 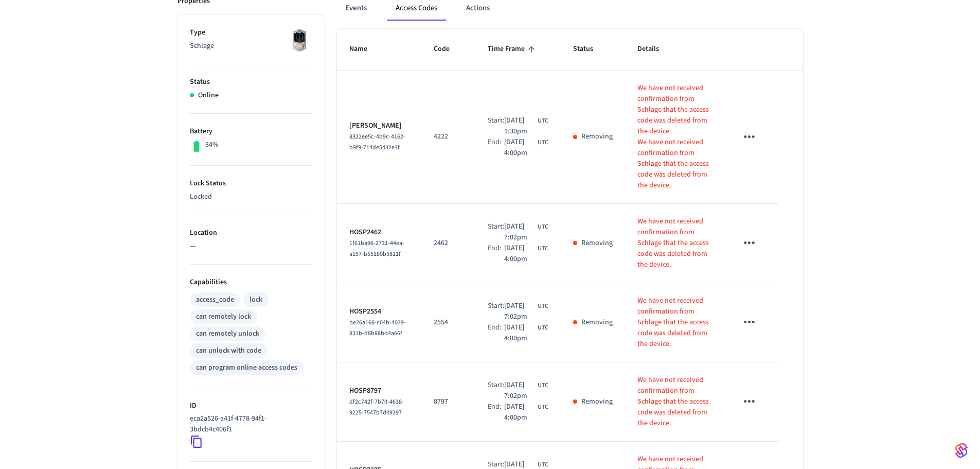 I want to click on p: Lock Status, so click(x=251, y=183).